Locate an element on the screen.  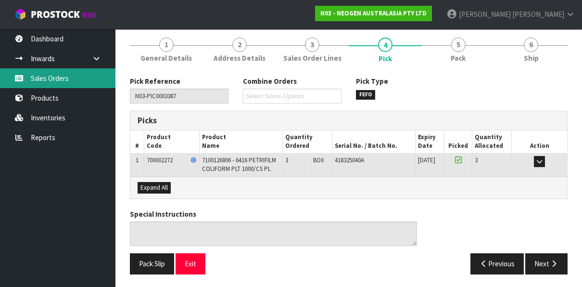
span: 418325040A is located at coordinates (349, 160).